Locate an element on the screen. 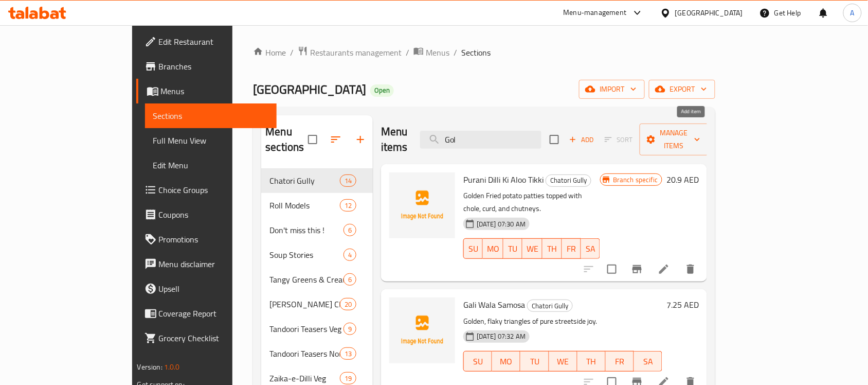  div: Tandoori Teasers Veg9 is located at coordinates (316, 329).